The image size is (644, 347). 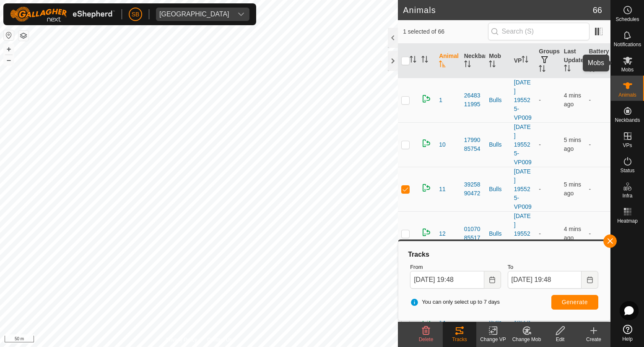 I want to click on div: dropdown trigger, so click(x=241, y=15).